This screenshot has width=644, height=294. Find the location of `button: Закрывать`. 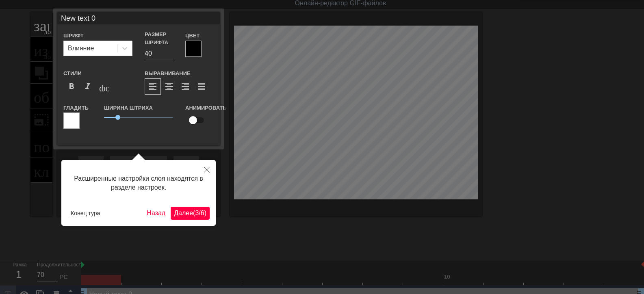

button: Закрывать is located at coordinates (207, 169).